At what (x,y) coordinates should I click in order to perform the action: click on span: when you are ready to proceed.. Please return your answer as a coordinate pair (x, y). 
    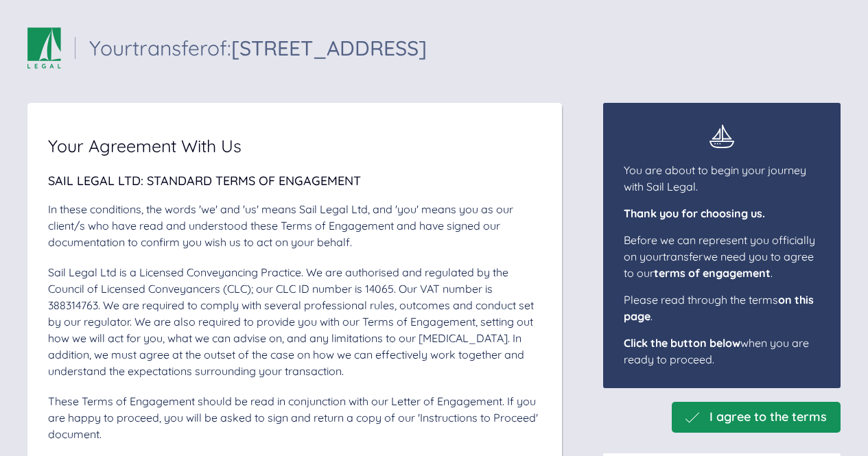
    Looking at the image, I should click on (716, 351).